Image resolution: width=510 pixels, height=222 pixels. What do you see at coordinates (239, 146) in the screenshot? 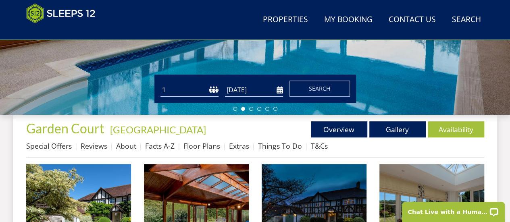
I see `a: Extras` at bounding box center [239, 146].